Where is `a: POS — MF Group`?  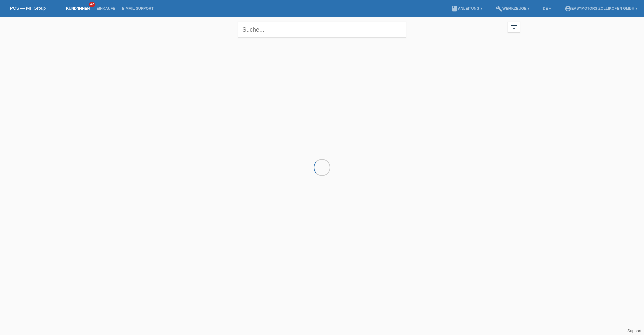
a: POS — MF Group is located at coordinates (28, 8).